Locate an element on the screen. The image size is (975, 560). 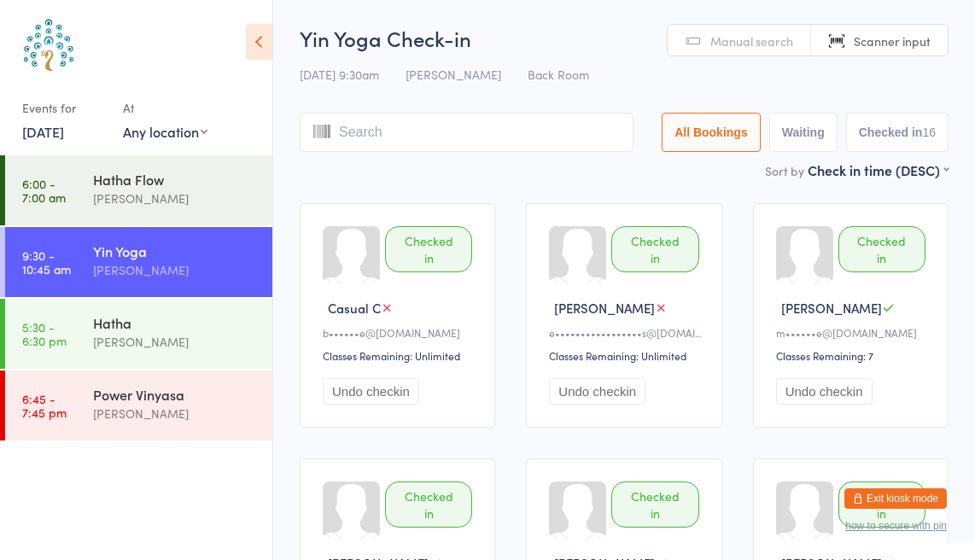
div: Hatha is located at coordinates (175, 323).